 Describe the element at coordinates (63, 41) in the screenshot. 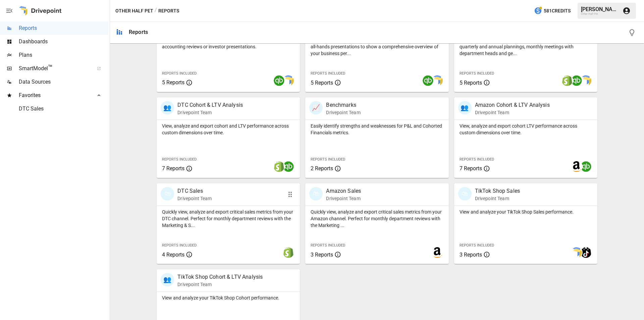

I see `span: Dashboards` at that location.